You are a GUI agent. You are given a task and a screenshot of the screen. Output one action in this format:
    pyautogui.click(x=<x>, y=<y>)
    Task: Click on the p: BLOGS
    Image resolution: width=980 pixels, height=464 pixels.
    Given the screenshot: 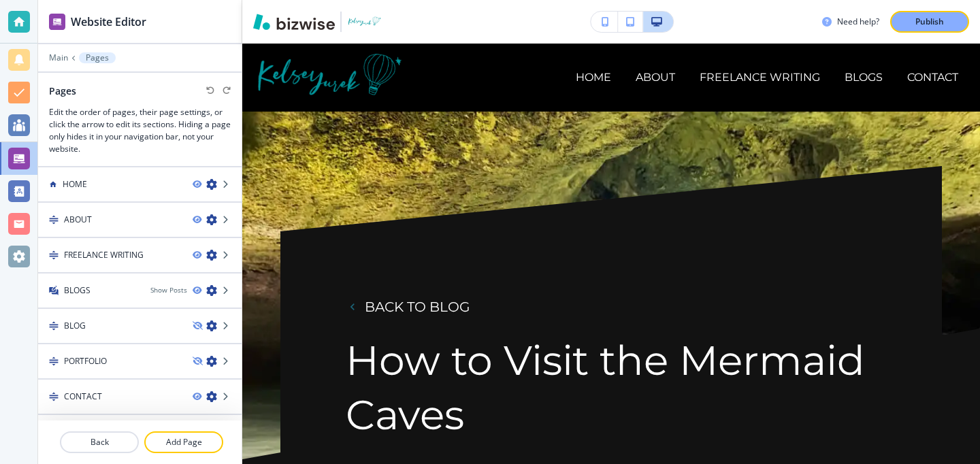 What is the action you would take?
    pyautogui.click(x=864, y=77)
    